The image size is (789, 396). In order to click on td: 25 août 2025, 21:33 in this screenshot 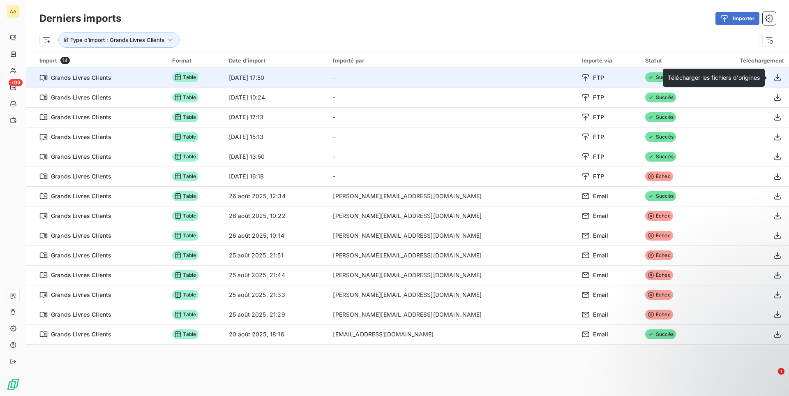, I will do `click(276, 295)`.